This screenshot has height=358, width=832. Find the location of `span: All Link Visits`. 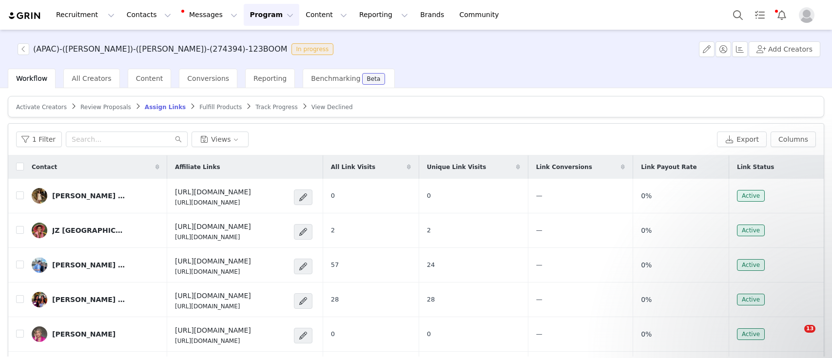

span: All Link Visits is located at coordinates (353, 167).